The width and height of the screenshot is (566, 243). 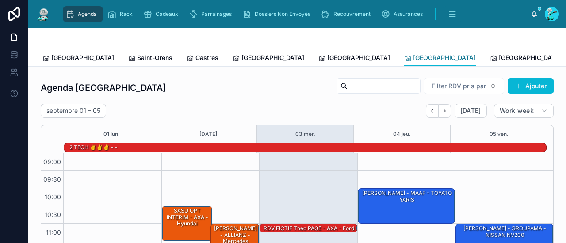 I want to click on a: Dossiers Non Envoyés, so click(x=278, y=14).